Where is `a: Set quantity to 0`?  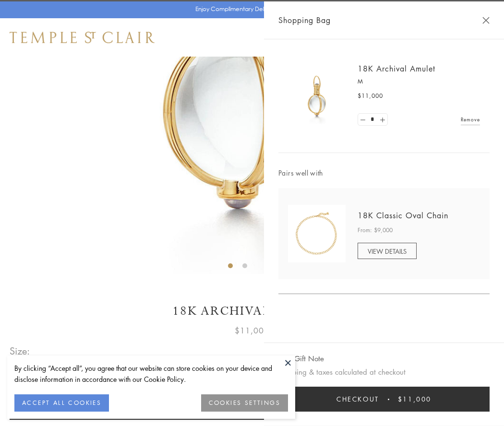
a: Set quantity to 0 is located at coordinates (363, 119).